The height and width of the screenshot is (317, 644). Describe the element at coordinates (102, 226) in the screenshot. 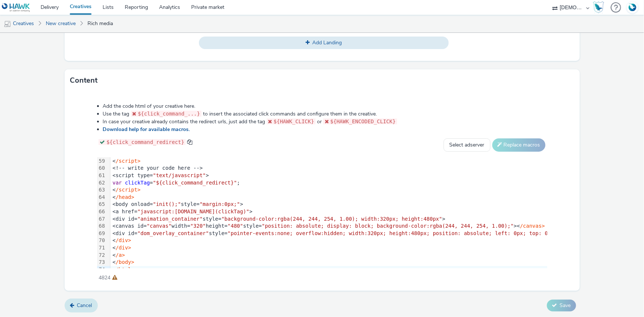

I see `div: 68` at that location.